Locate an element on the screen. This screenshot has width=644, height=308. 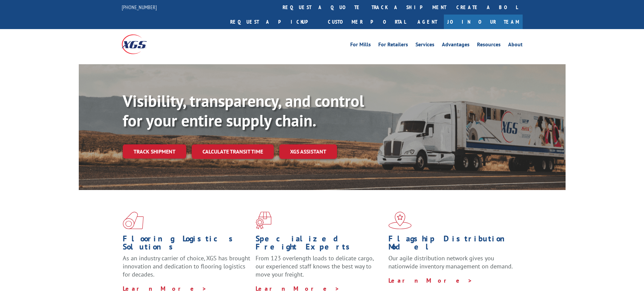
a: Request a pickup is located at coordinates (274, 22).